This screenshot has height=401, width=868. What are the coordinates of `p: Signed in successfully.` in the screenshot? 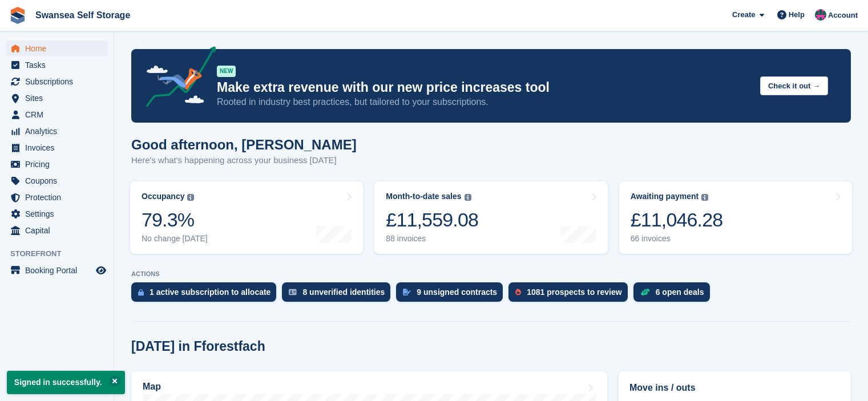 It's located at (66, 383).